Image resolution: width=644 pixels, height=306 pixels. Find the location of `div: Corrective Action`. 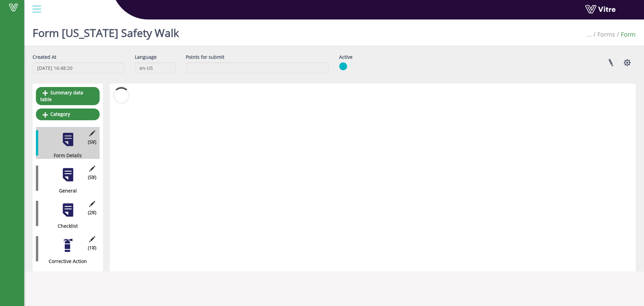

div: Corrective Action is located at coordinates (65, 261).